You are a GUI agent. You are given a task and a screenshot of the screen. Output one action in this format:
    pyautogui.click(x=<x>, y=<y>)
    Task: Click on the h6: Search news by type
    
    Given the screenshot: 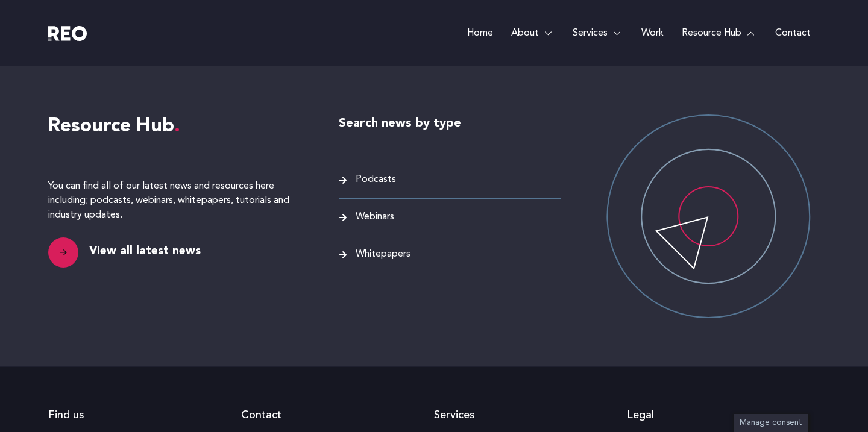 What is the action you would take?
    pyautogui.click(x=450, y=123)
    